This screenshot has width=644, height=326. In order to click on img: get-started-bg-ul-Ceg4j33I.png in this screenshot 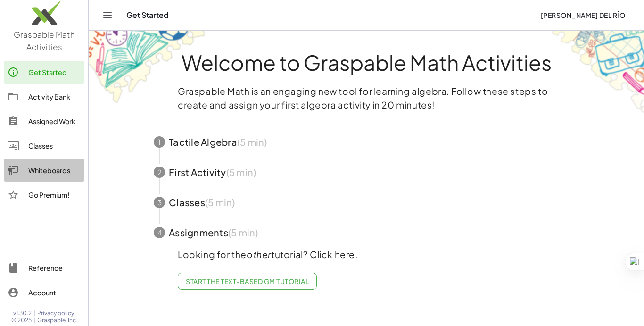, I will do `click(147, 67)`.